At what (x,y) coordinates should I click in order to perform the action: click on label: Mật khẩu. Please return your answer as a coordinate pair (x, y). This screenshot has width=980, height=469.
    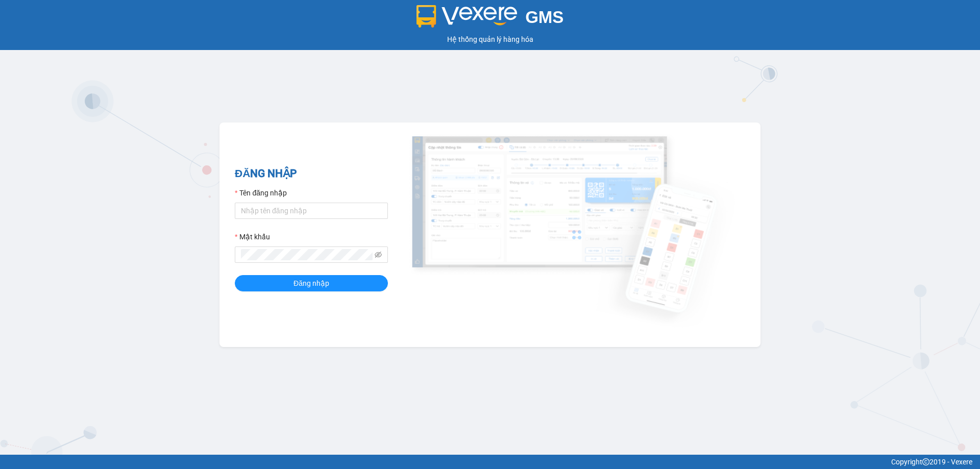
    Looking at the image, I should click on (252, 237).